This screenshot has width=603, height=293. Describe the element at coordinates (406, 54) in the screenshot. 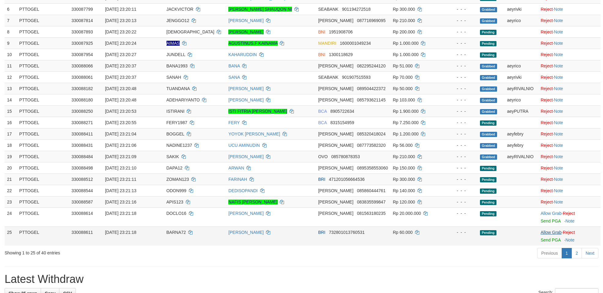

I see `span: Rp 1.000.000` at that location.